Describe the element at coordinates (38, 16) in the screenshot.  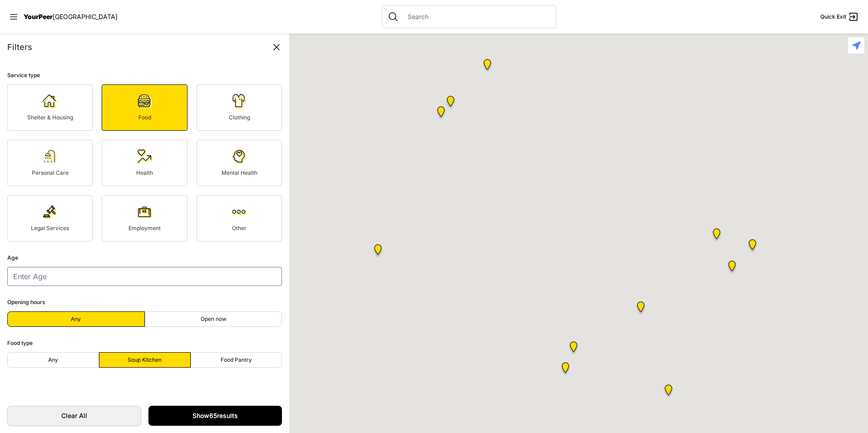
I see `span: YourPeer` at that location.